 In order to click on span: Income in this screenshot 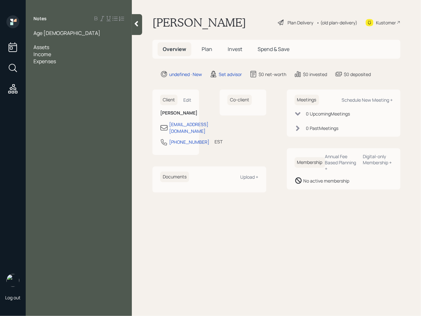, I will do `click(42, 54)`.